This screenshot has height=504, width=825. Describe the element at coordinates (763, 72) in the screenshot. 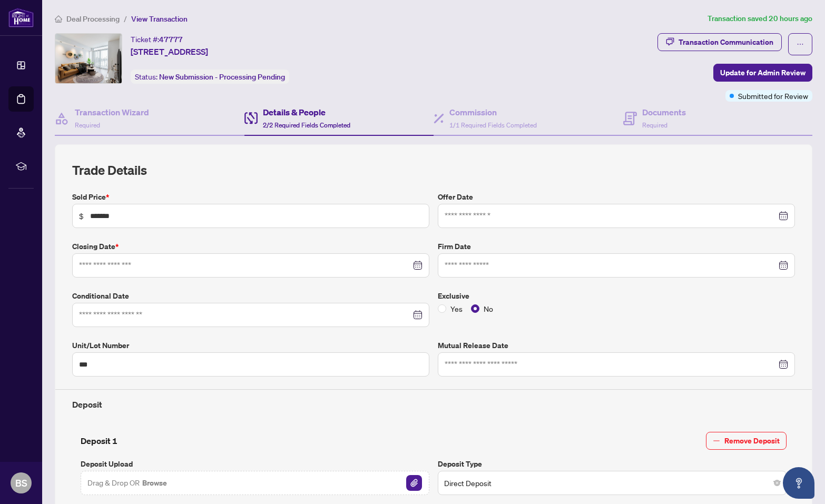

I see `button: Update for Admin Review` at that location.